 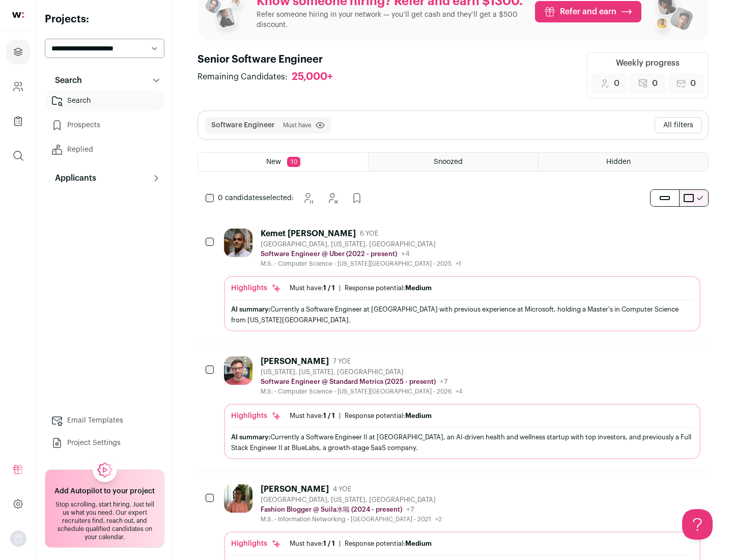 What do you see at coordinates (329, 254) in the screenshot?
I see `p: Software Engineer @ Uber (2022 - present)` at bounding box center [329, 254].